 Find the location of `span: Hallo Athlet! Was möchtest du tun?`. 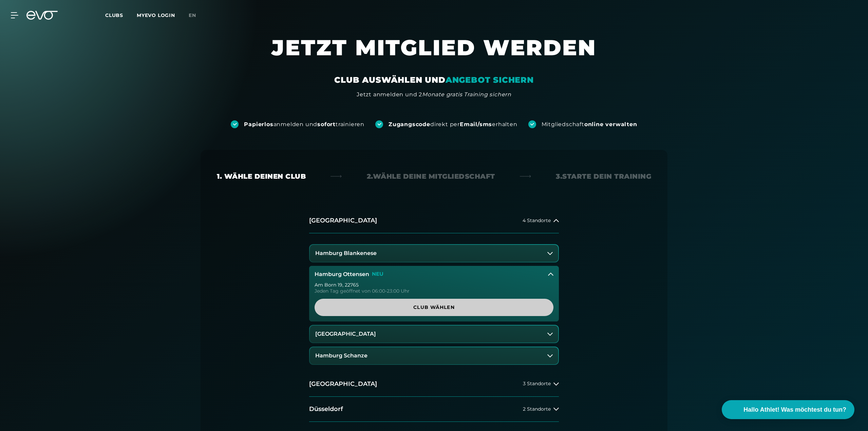

span: Hallo Athlet! Was möchtest du tun? is located at coordinates (795, 410).